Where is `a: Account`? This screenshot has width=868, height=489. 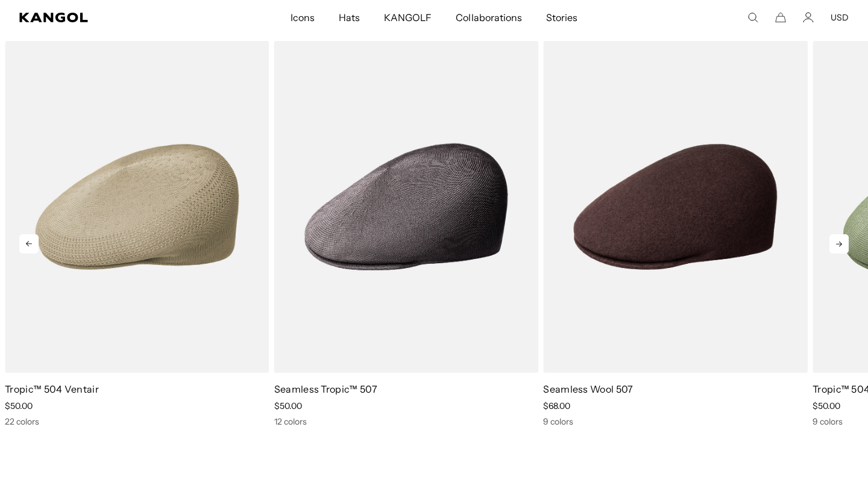
a: Account is located at coordinates (809, 18).